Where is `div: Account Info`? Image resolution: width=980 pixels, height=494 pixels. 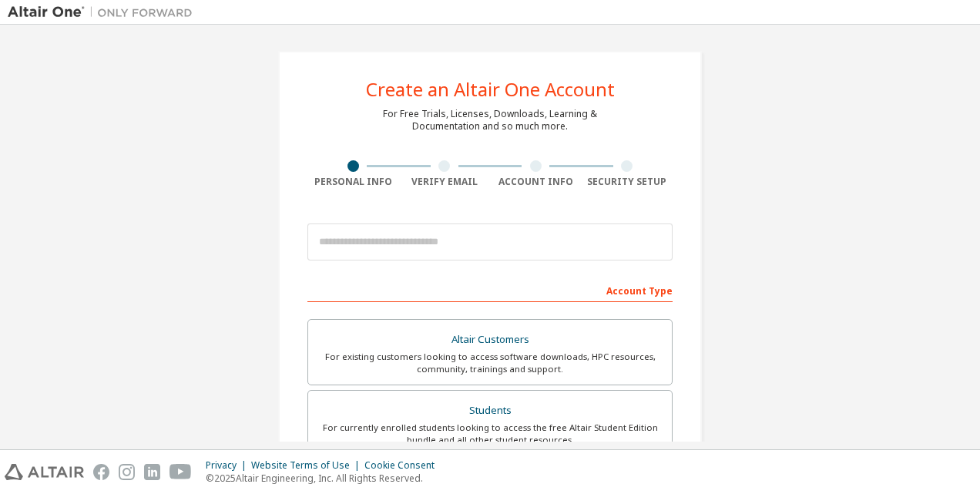 div: Account Info is located at coordinates (535, 182).